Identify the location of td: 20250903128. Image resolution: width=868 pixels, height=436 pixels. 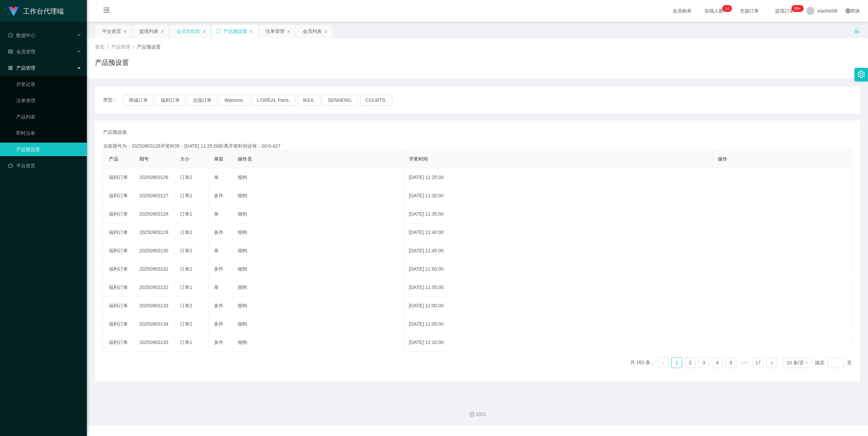
(154, 214).